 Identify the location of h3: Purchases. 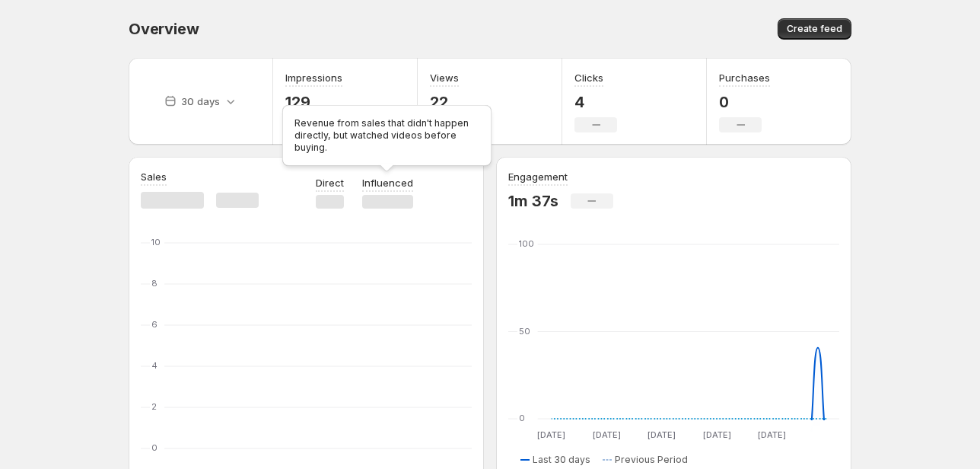
(745, 77).